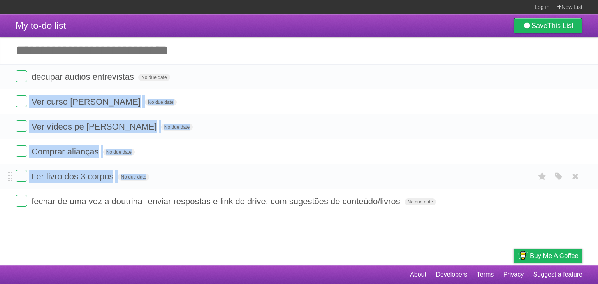 This screenshot has height=284, width=598. Describe the element at coordinates (84, 77) in the screenshot. I see `span: decupar áudios entrevistas` at that location.